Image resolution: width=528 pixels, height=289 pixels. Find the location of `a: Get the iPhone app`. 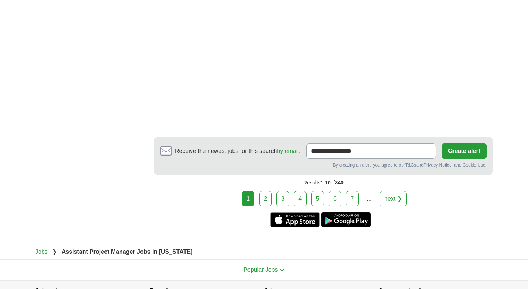

a: Get the iPhone app is located at coordinates (295, 220).